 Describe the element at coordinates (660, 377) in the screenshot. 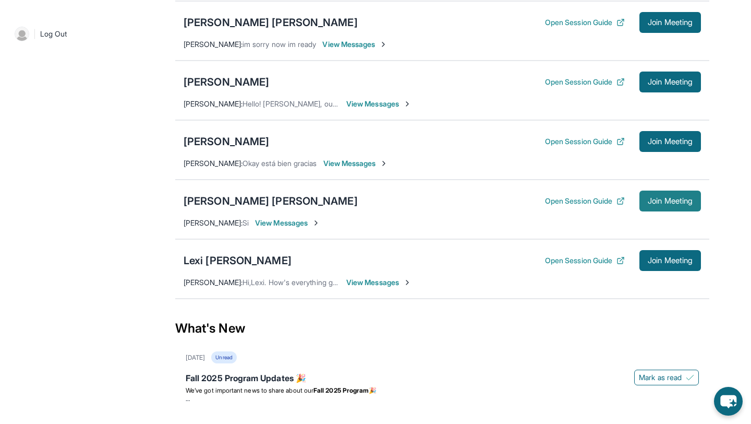

I see `span: Mark as read` at that location.